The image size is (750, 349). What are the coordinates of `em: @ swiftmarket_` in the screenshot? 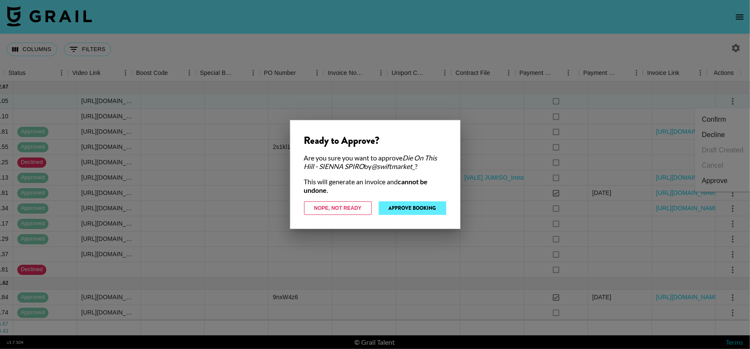 It's located at (394, 166).